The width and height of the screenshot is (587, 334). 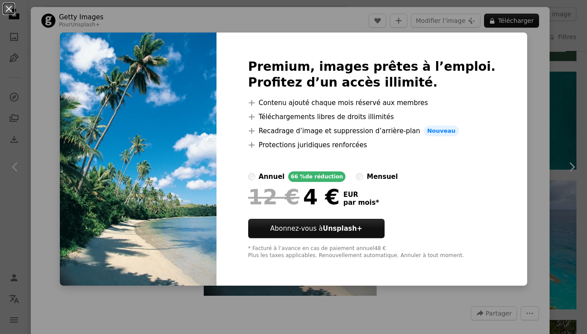 What do you see at coordinates (382, 177) in the screenshot?
I see `div: mensuel` at bounding box center [382, 177].